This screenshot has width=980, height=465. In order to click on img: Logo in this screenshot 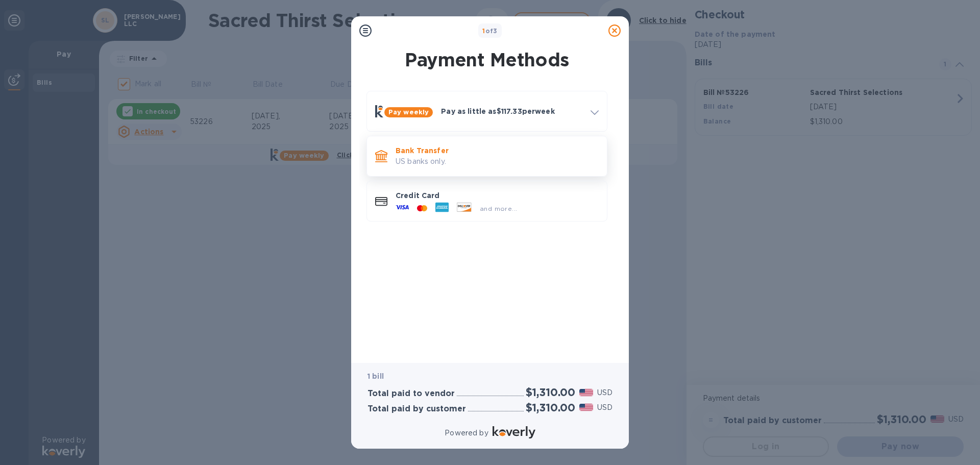, I will do `click(514, 432)`.